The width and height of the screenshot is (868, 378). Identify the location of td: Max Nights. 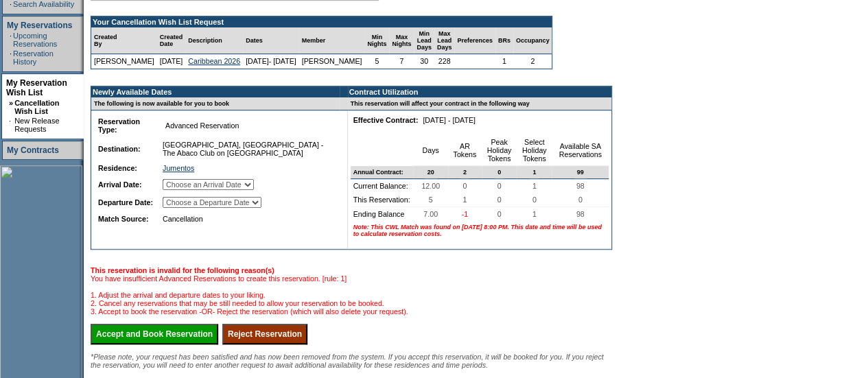
(401, 41).